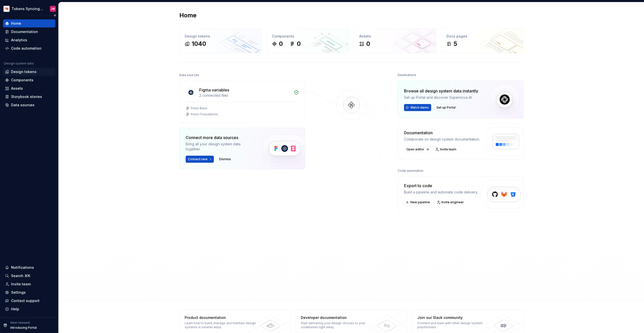 Image resolution: width=644 pixels, height=333 pixels. I want to click on span: Dismiss, so click(225, 159).